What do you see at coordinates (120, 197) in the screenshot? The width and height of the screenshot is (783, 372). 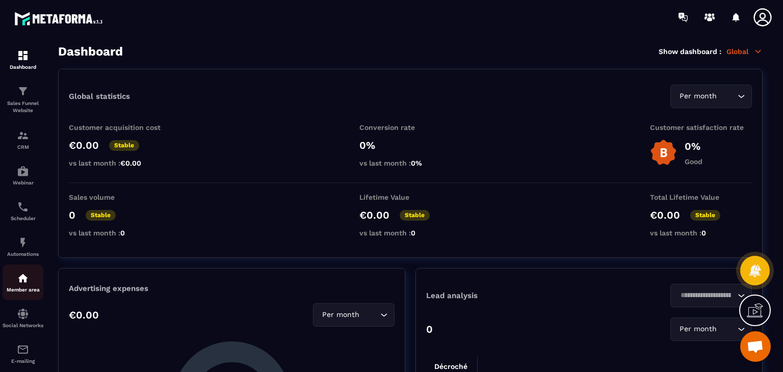 I see `p: Sales volume` at bounding box center [120, 197].